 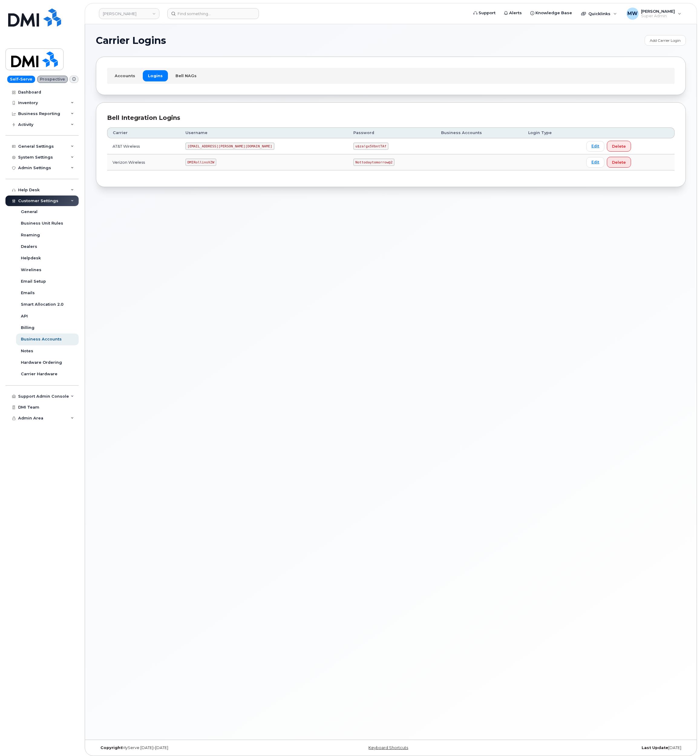 I want to click on code: Nottodaytomorrow@2, so click(x=374, y=162).